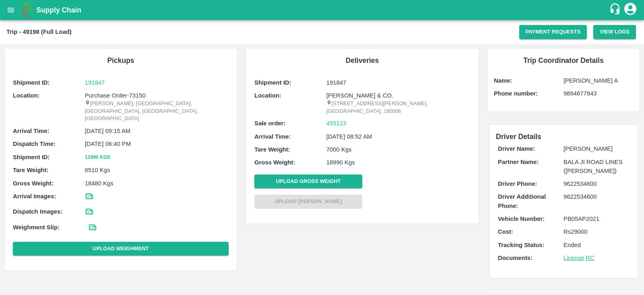  I want to click on b: Phone number:, so click(515, 94).